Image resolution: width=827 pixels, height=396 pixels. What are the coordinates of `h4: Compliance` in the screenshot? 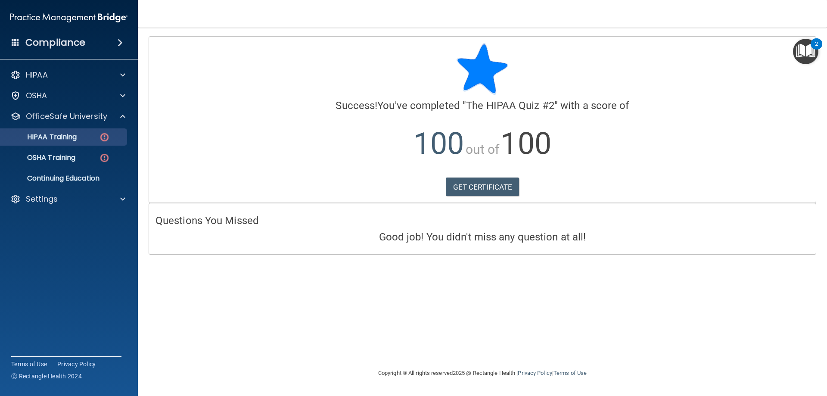 It's located at (55, 43).